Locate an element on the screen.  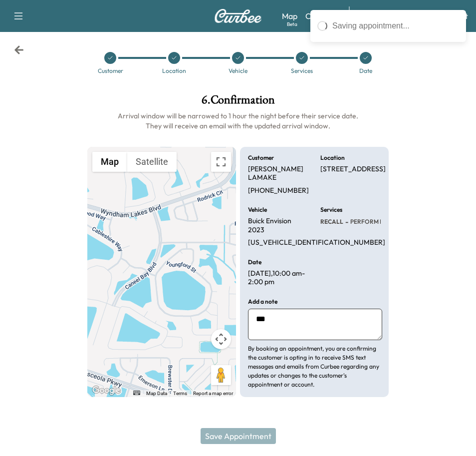
a: MapBeta is located at coordinates (289, 16).